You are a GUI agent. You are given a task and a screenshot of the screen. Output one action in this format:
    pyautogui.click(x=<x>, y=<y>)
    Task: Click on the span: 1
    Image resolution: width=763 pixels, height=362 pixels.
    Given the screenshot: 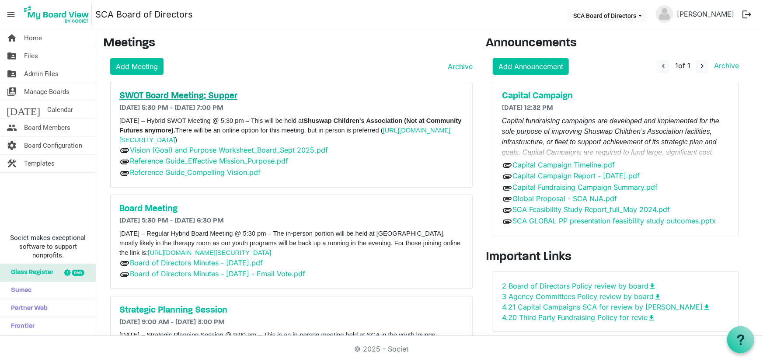 What is the action you would take?
    pyautogui.click(x=677, y=66)
    